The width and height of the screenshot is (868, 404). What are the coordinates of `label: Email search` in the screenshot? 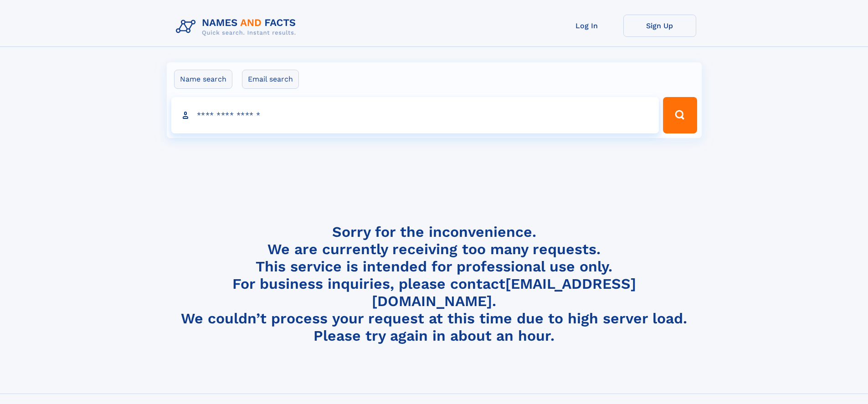 It's located at (270, 80).